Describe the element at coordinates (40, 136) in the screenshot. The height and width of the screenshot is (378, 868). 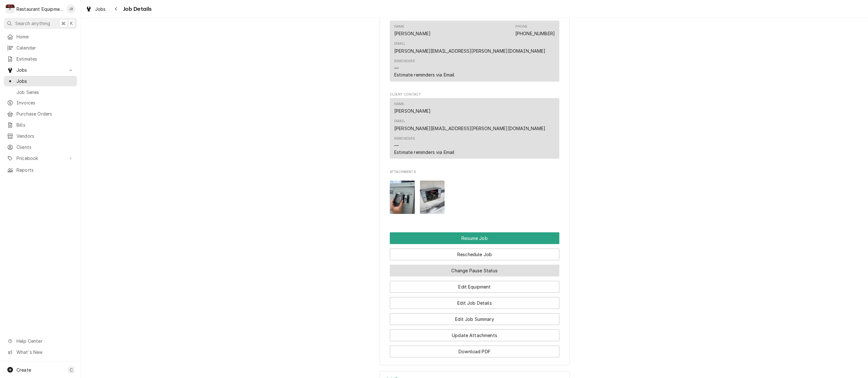
I see `a: Vendors` at that location.